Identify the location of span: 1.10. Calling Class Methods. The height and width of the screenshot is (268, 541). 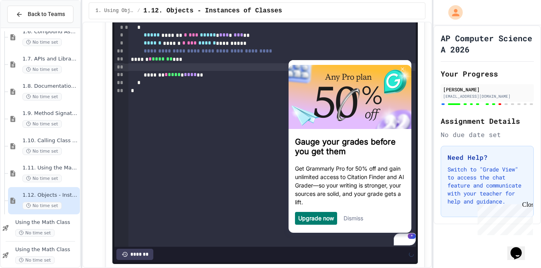
(50, 141).